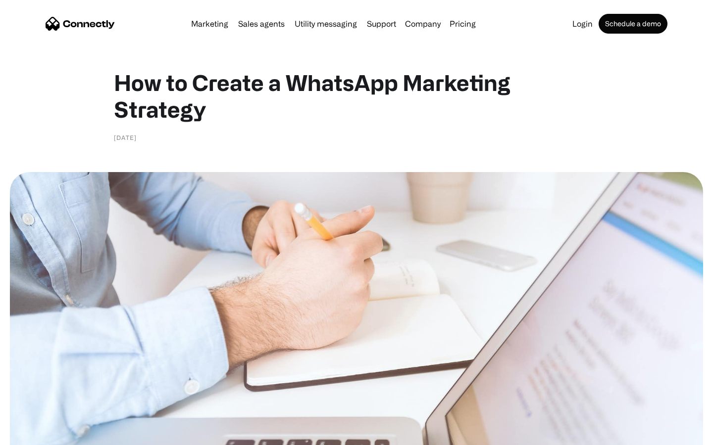  Describe the element at coordinates (40, 435) in the screenshot. I see `ul: Language list` at that location.